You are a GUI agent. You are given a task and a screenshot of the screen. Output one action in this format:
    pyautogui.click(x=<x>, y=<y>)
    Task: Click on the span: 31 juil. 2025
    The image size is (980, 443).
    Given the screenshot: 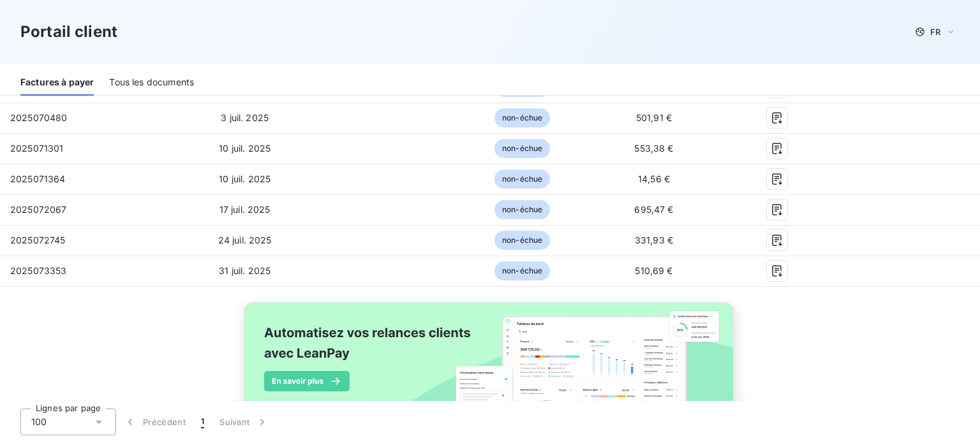 What is the action you would take?
    pyautogui.click(x=245, y=270)
    